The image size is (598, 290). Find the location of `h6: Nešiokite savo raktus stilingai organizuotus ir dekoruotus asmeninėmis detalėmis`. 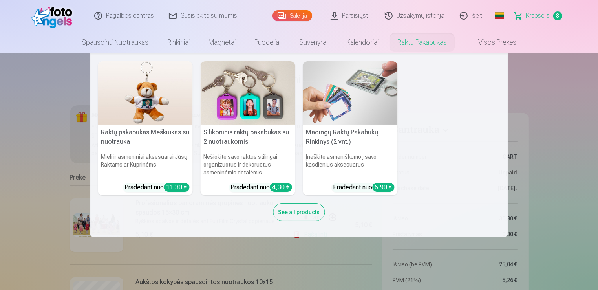

h6: Nešiokite savo raktus stilingai organizuotus ir dekoruotus asmeninėmis detalėmis is located at coordinates (248, 165).